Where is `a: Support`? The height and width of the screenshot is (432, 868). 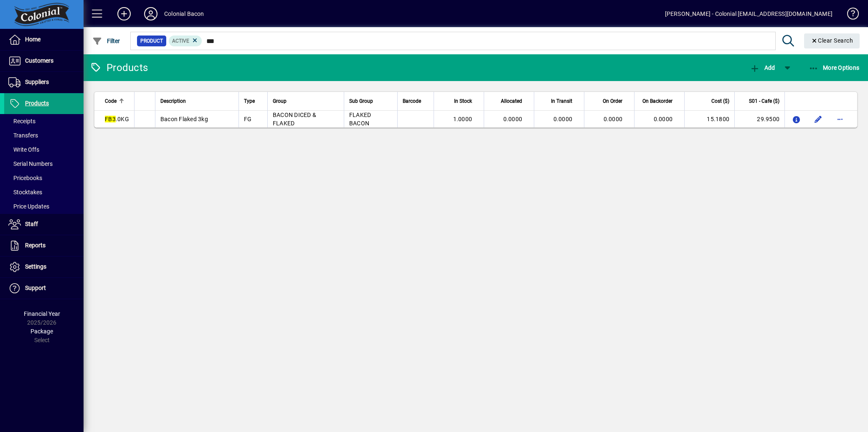
a: Support is located at coordinates (44, 288).